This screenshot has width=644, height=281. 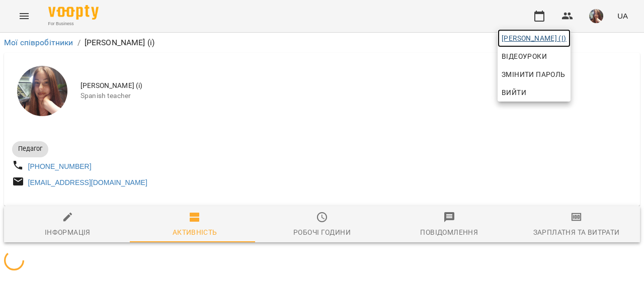 I want to click on a: Змінити пароль, so click(x=534, y=74).